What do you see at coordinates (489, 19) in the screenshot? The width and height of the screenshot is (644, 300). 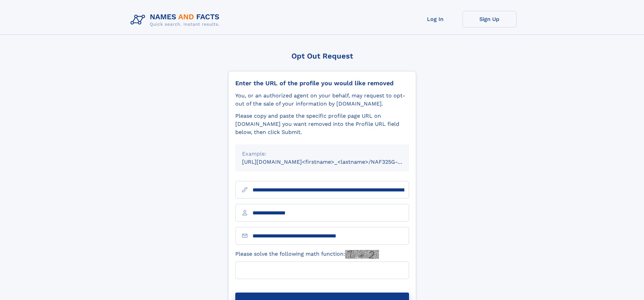 I see `a: Sign Up` at bounding box center [489, 19].